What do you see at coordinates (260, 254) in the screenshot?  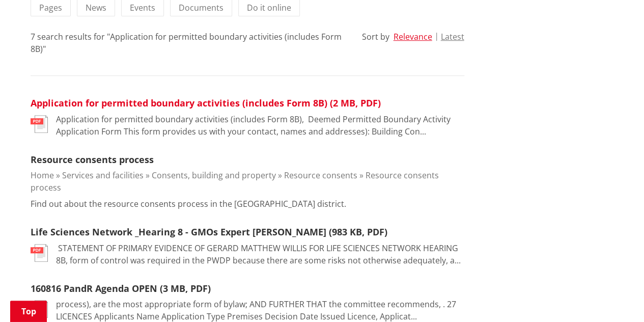 I see `p: STATEMENT OF PRIMARY EVIDENCE OF GERARD MATTHEW WILLIS FOR LIFE SCIENCES NETWORK HEARING 8B, form...` at bounding box center [260, 254].